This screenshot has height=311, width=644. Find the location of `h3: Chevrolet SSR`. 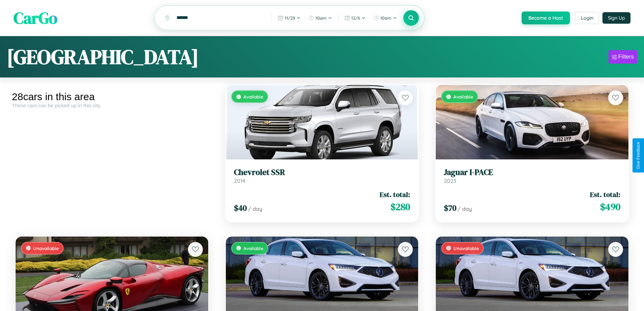

h3: Chevrolet SSR is located at coordinates (322, 172).